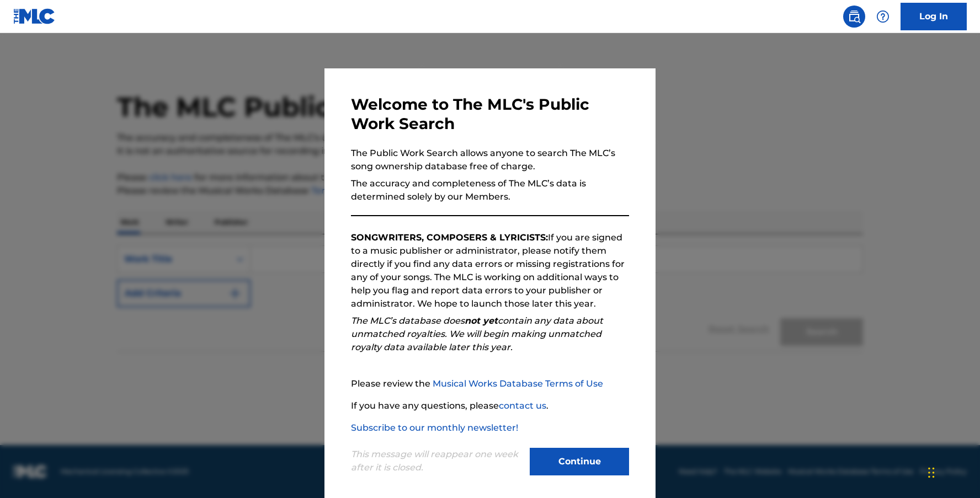 The width and height of the screenshot is (980, 498). What do you see at coordinates (931, 473) in the screenshot?
I see `div: Drag` at bounding box center [931, 473].